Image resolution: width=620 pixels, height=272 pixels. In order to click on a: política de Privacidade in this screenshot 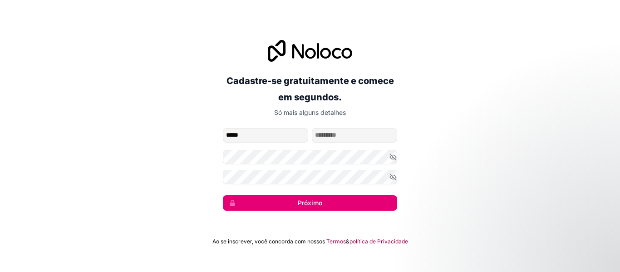, I will do `click(379, 242)`.